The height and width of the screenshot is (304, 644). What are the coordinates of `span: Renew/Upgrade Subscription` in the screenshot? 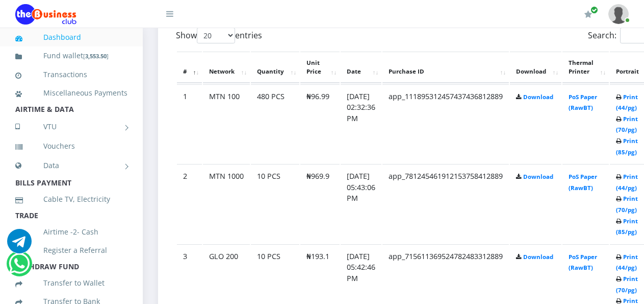 It's located at (594, 10).